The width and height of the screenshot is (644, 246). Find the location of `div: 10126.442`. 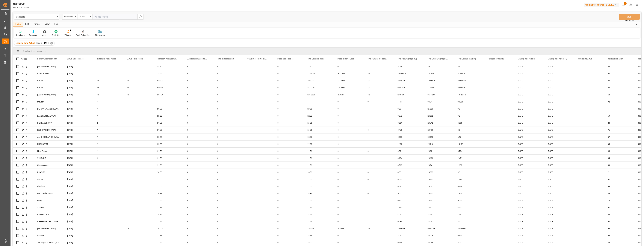

div: 10126.442 is located at coordinates (469, 95).